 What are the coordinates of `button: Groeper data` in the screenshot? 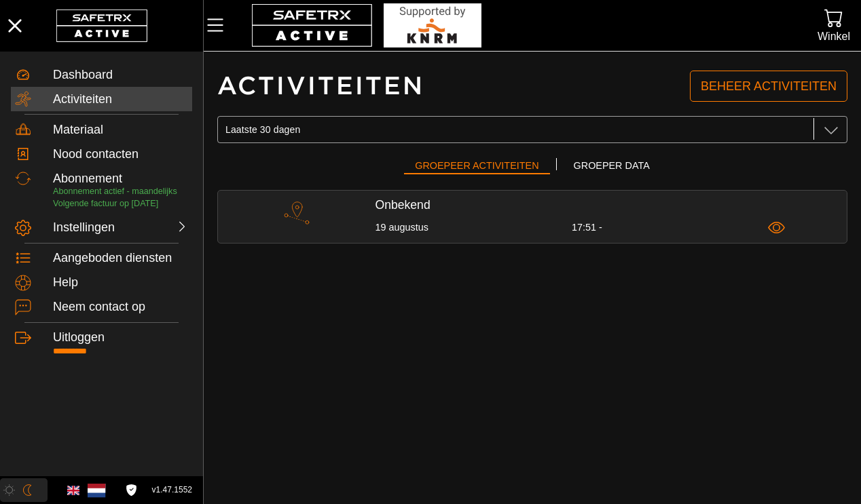 It's located at (612, 167).